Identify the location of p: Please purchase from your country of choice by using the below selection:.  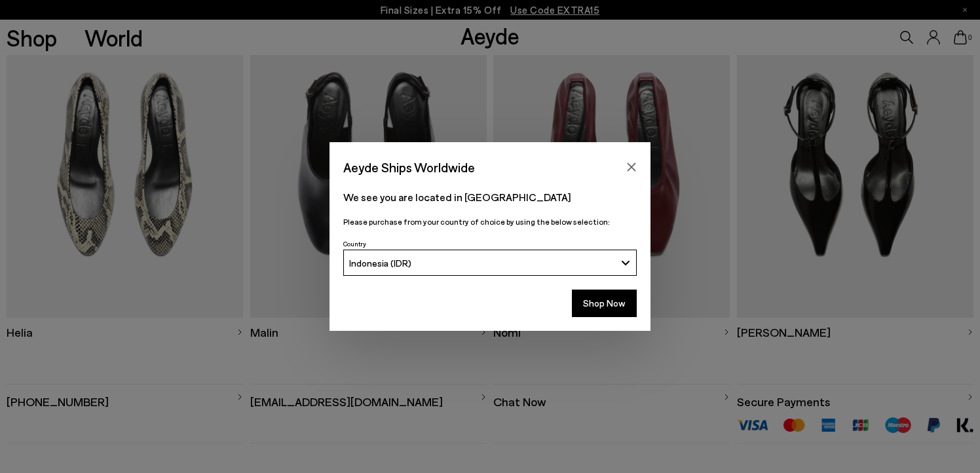
(490, 221).